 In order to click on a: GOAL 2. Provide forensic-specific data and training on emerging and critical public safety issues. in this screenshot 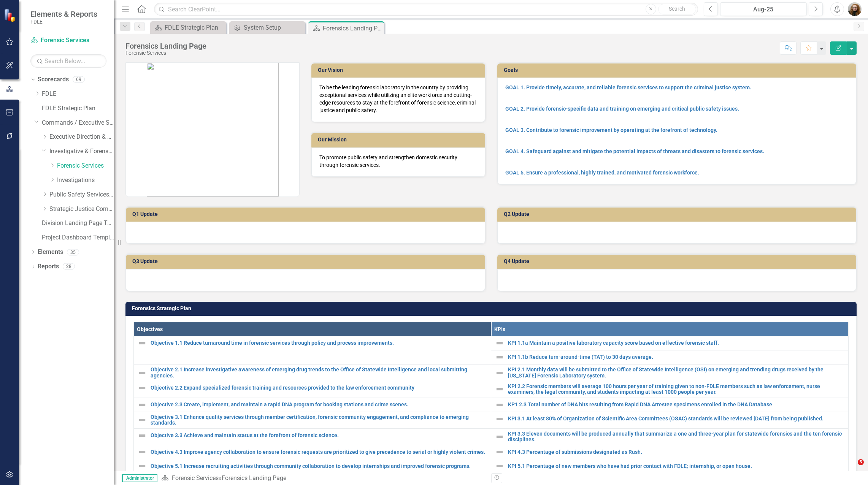, I will do `click(622, 109)`.